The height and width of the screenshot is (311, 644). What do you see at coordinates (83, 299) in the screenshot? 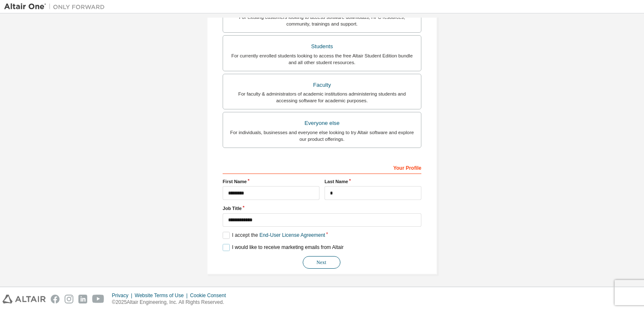
I see `img: linkedin.svg` at bounding box center [83, 299].